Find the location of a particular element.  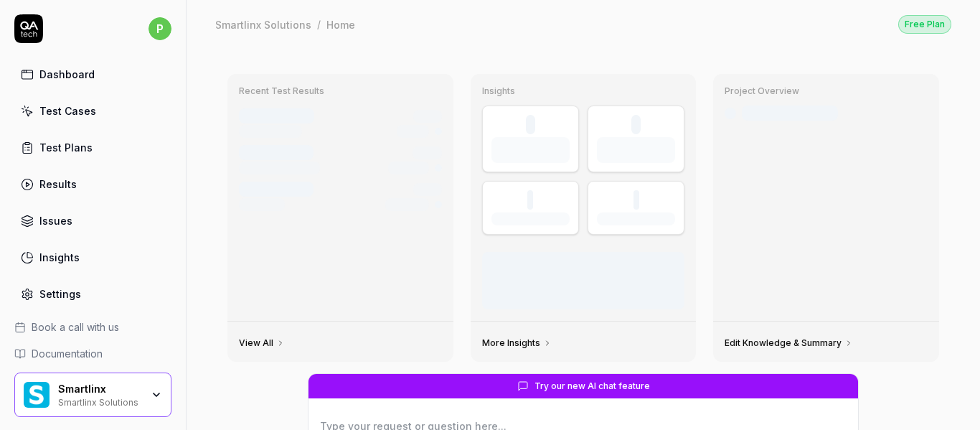

div: Dashboard is located at coordinates (67, 74).